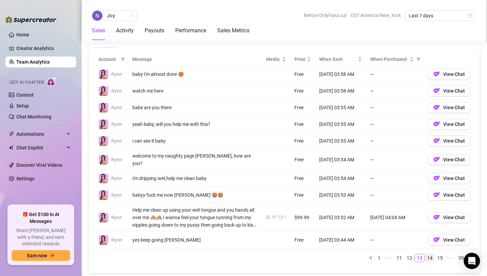  What do you see at coordinates (471, 16) in the screenshot?
I see `span: calendar` at bounding box center [471, 16].